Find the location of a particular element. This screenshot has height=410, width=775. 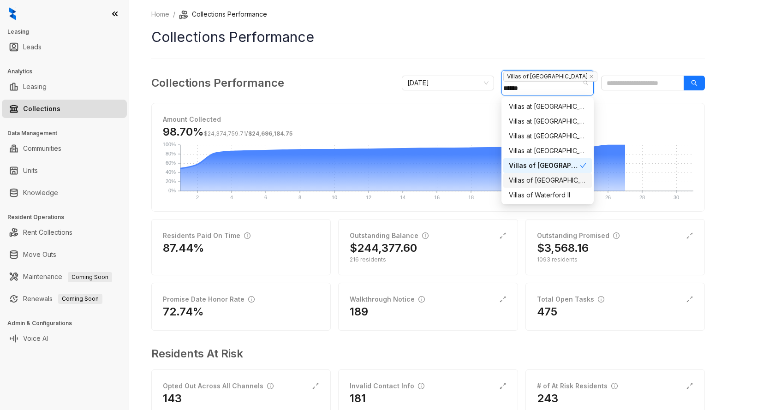

div: Outstanding Balance is located at coordinates (389, 236).